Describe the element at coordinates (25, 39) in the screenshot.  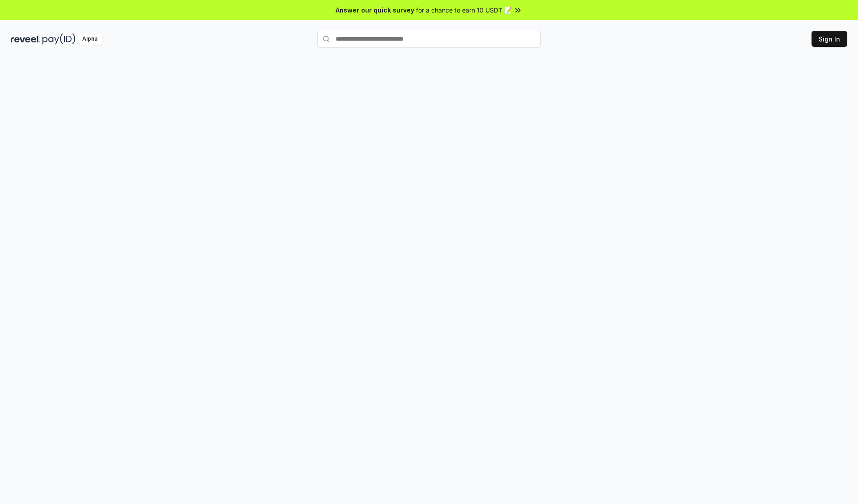
I see `img: reveel_dark` at that location.